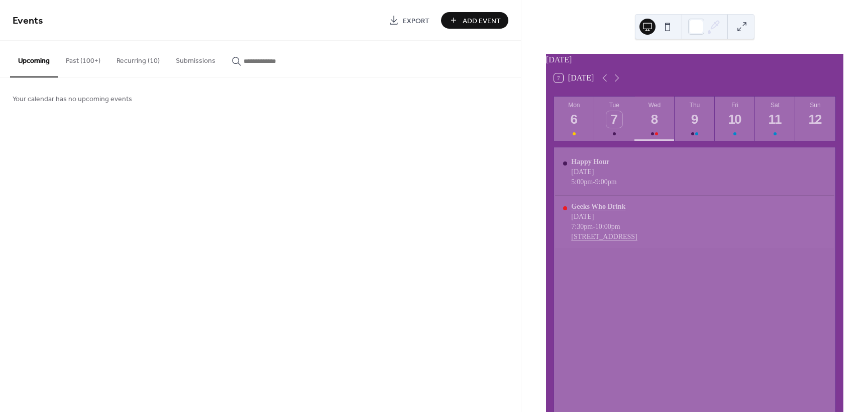 This screenshot has width=868, height=412. What do you see at coordinates (594, 162) in the screenshot?
I see `div: Happy Hour` at bounding box center [594, 162].